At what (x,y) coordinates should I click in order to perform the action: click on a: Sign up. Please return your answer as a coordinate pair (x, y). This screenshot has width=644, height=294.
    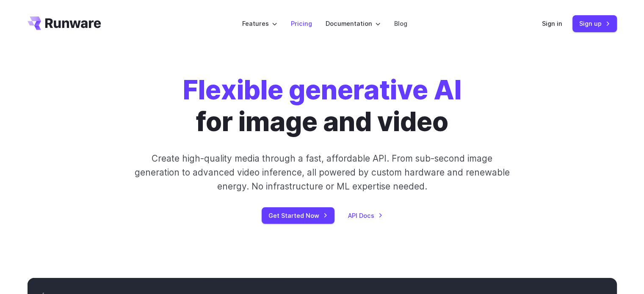
    Looking at the image, I should click on (595, 24).